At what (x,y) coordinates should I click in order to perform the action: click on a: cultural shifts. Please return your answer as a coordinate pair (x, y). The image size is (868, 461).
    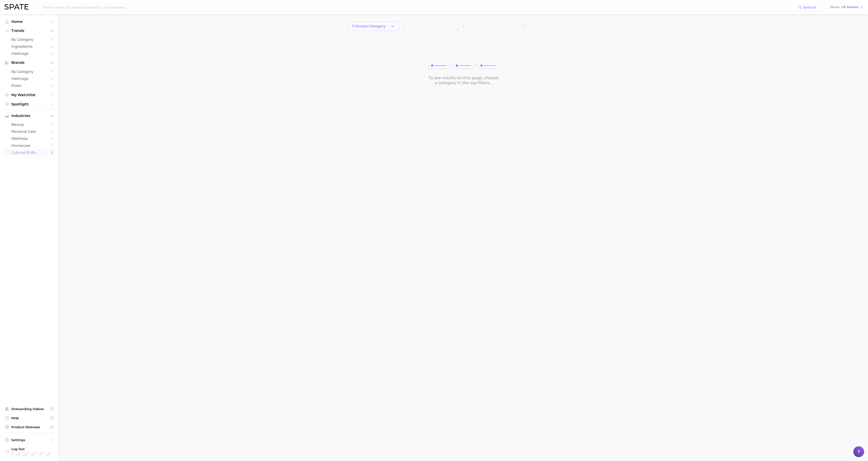
    Looking at the image, I should click on (30, 153).